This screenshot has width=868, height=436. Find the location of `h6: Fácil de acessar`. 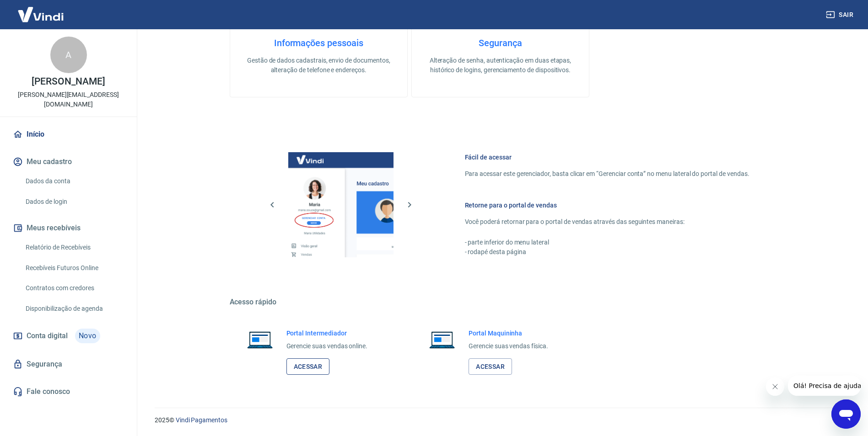

h6: Fácil de acessar is located at coordinates (607, 157).